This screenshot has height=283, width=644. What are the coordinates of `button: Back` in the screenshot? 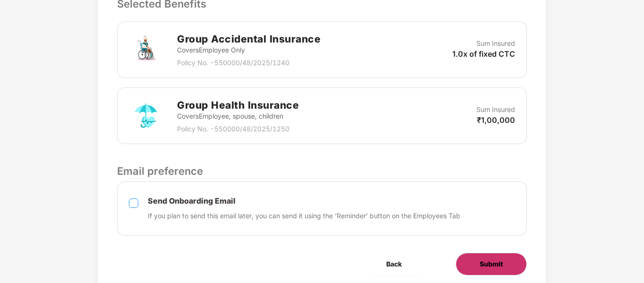 It's located at (394, 264).